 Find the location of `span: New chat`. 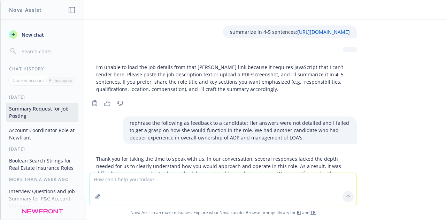

span: New chat is located at coordinates (32, 34).